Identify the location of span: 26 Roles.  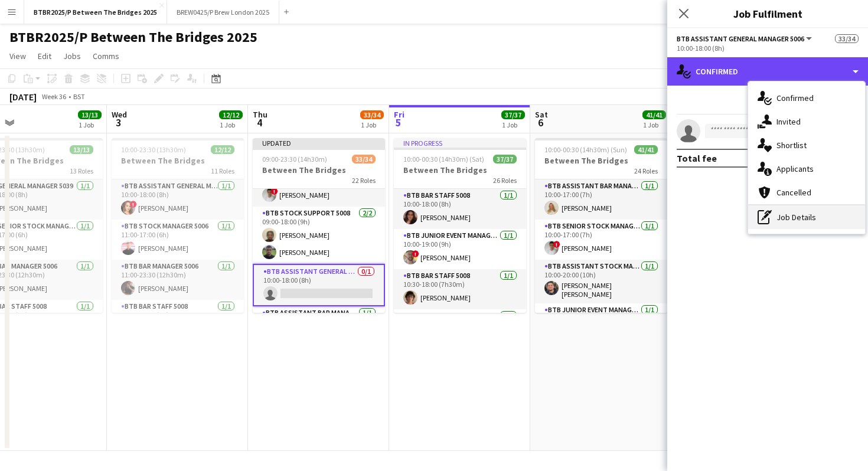
(505, 180).